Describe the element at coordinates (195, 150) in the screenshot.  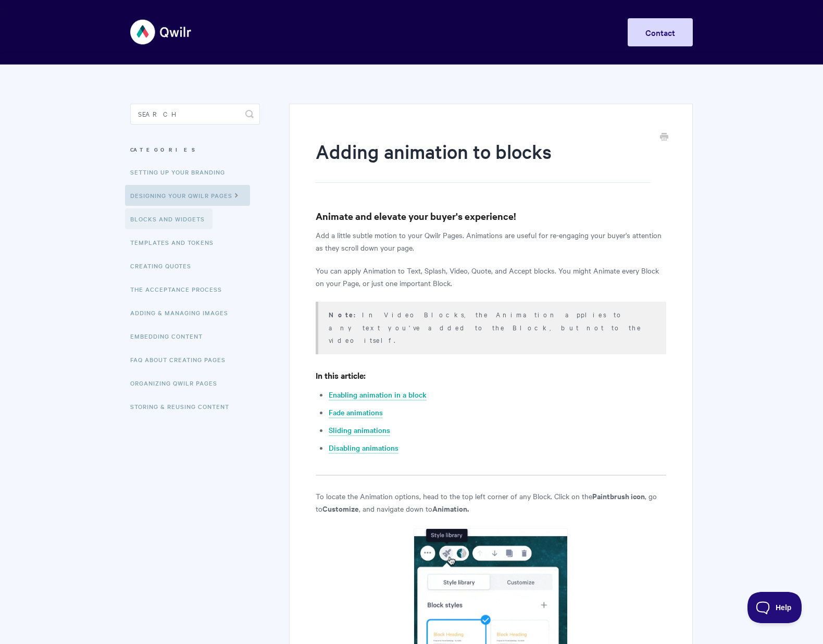
I see `h3: Categories` at that location.